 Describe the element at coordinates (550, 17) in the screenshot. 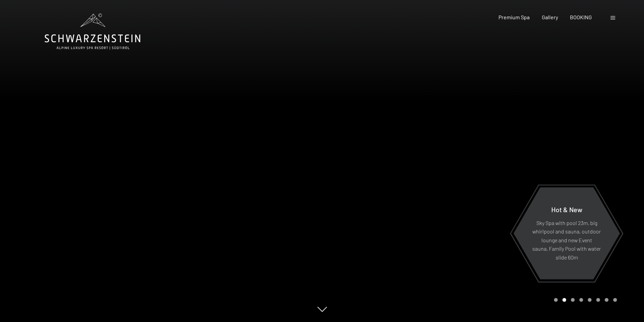

I see `span: Gallery` at that location.